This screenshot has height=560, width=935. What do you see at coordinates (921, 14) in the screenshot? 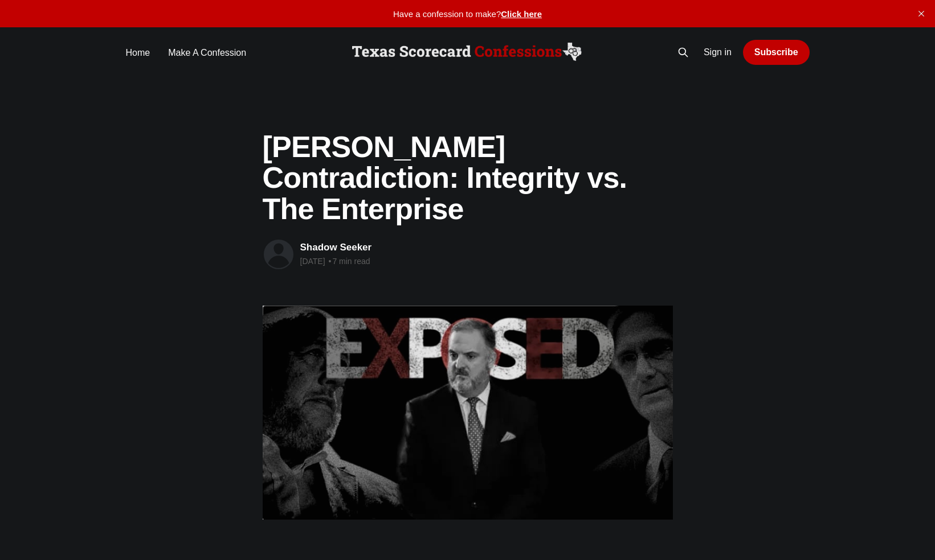
I see `button: close` at bounding box center [921, 14].